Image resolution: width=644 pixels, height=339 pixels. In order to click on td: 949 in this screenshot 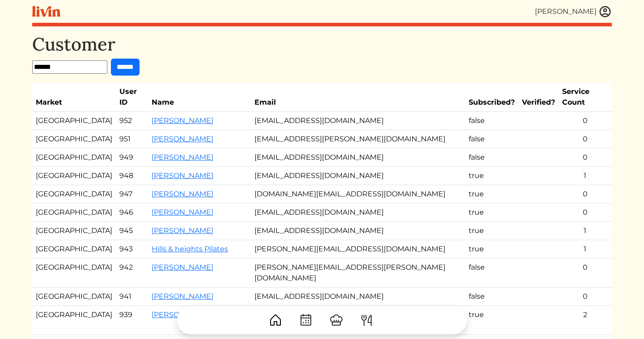, I will do `click(132, 157)`.